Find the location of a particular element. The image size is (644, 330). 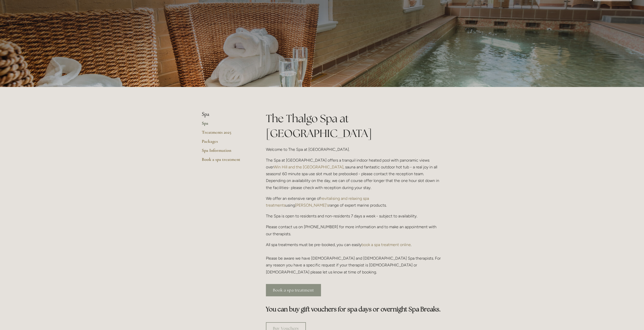

p: All spa treatments must be pre-booked, you can easily . Please be aware we have [DEMOGRAPHIC_DATA... is located at coordinates (354, 259).